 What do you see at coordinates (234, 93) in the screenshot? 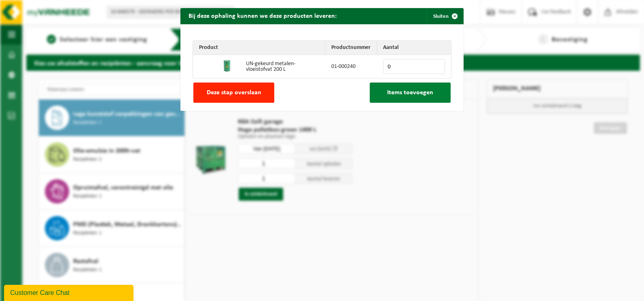
I see `button: Deze stap overslaan` at bounding box center [234, 93].